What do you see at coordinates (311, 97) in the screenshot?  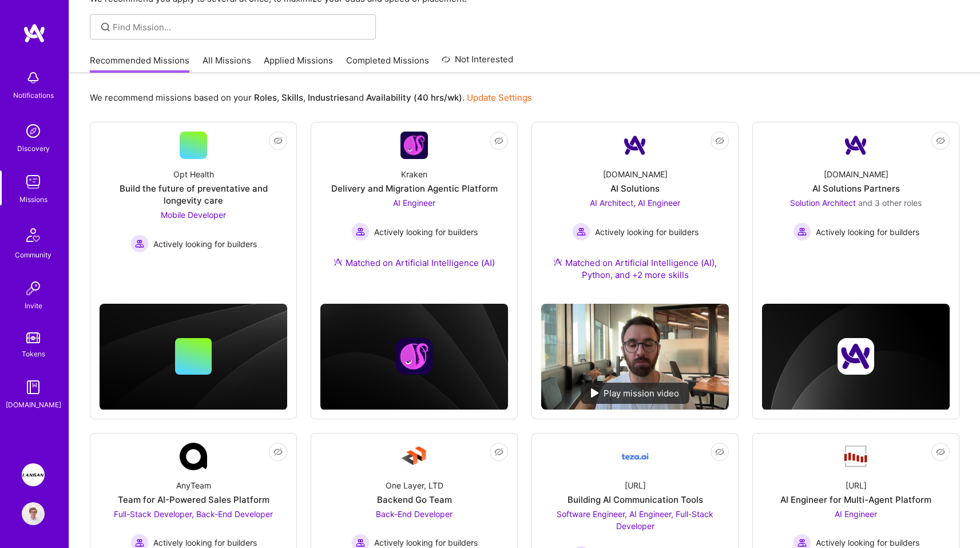 I see `p: We recommend missions based on your , , and .` at bounding box center [311, 97].